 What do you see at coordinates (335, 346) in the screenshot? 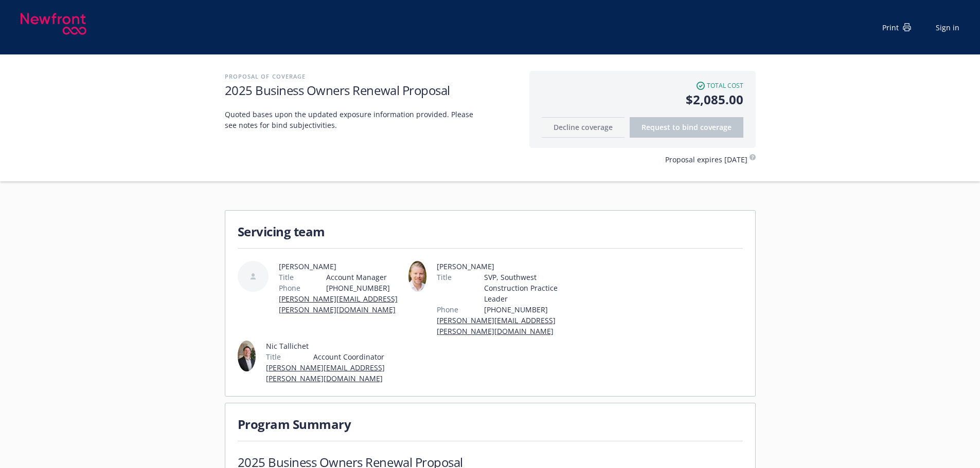
I see `span: Nic Tallichet` at bounding box center [335, 346].